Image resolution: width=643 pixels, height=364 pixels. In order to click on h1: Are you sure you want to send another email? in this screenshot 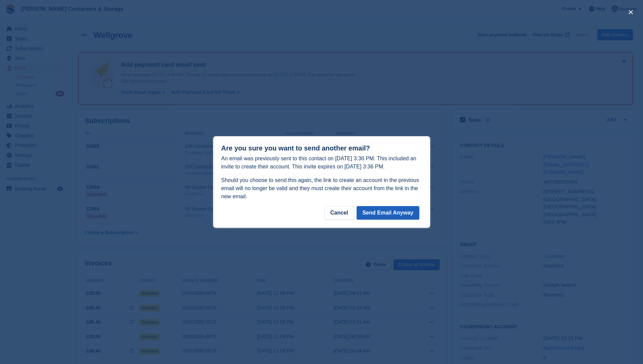, I will do `click(322, 148)`.